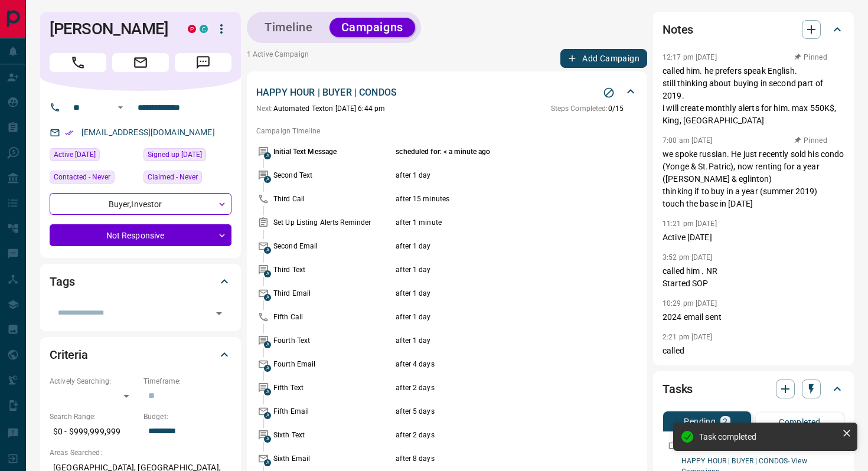 The image size is (868, 471). Describe the element at coordinates (333, 294) in the screenshot. I see `p: Third Email` at that location.